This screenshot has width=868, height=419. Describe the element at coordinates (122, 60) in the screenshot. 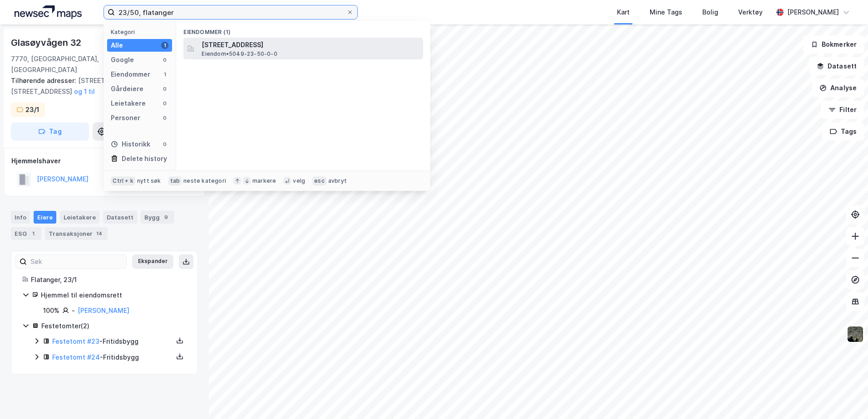

I see `div: Google` at that location.